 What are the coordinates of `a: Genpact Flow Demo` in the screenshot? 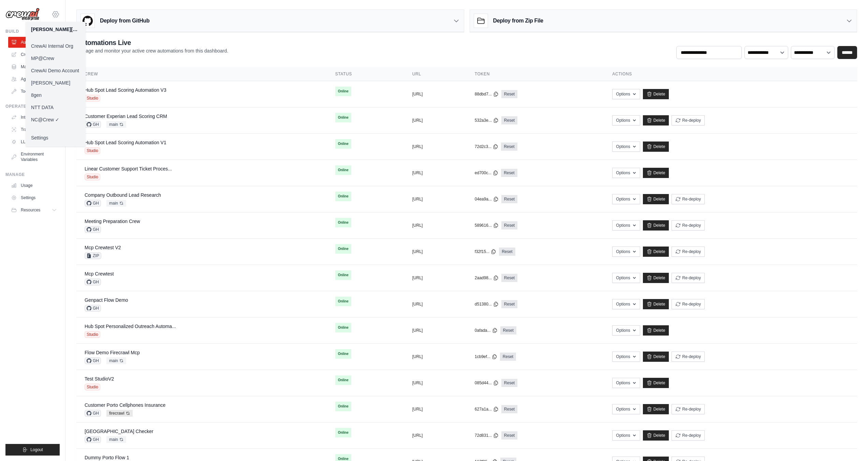 It's located at (106, 300).